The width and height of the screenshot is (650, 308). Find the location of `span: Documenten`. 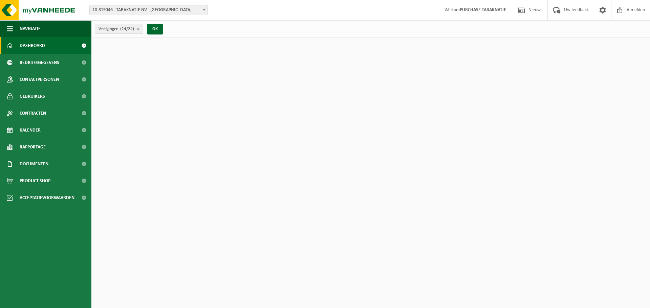

span: Documenten is located at coordinates (34, 164).